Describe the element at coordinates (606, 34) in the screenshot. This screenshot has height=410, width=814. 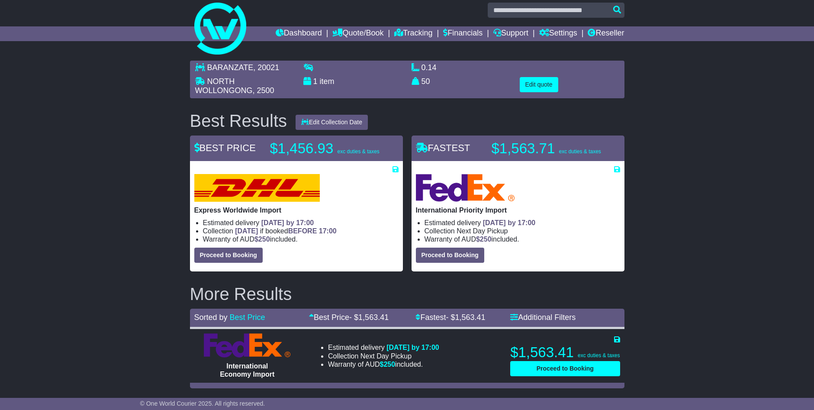
I see `a: Reseller` at that location.